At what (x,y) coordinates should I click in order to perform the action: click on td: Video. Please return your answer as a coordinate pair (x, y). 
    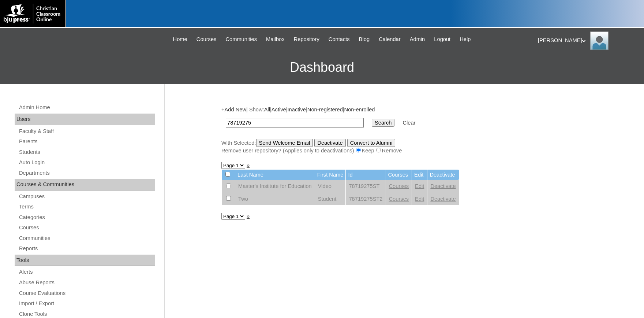
    Looking at the image, I should click on (330, 186).